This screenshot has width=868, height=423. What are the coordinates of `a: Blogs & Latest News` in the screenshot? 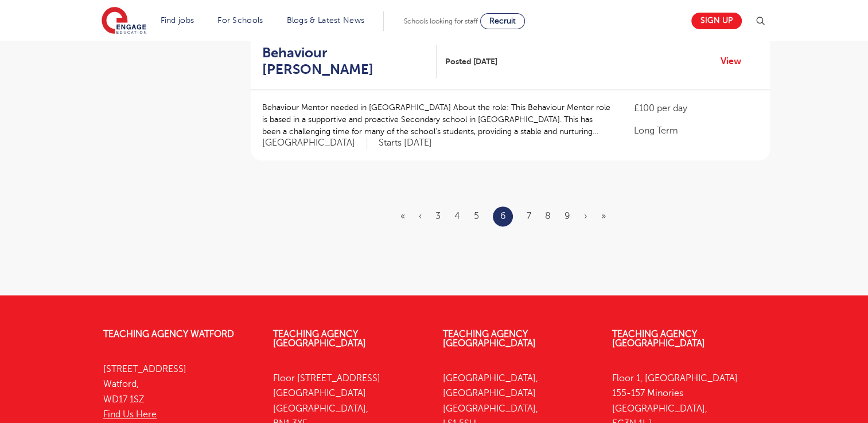 It's located at (326, 20).